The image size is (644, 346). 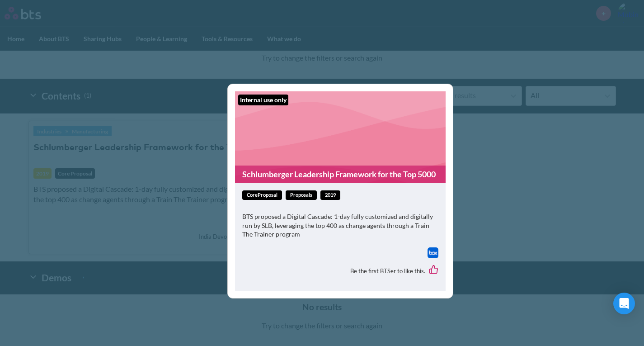 I want to click on div: Be the first BTSer to like this., so click(x=341, y=271).